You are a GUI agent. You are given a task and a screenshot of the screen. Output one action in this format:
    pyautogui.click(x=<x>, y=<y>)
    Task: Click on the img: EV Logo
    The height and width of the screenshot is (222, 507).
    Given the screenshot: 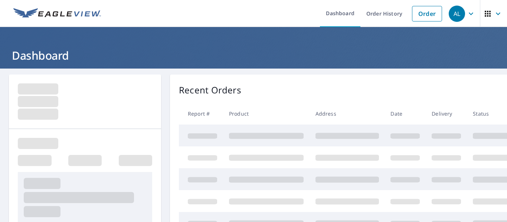 What is the action you would take?
    pyautogui.click(x=57, y=14)
    